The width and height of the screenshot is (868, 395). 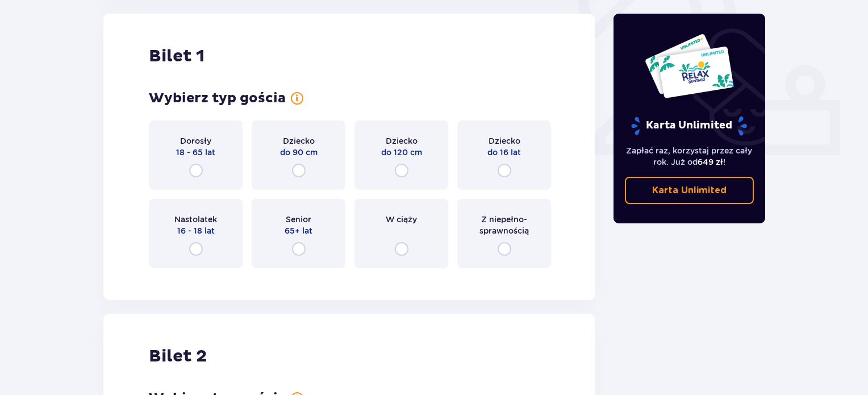 I want to click on img: Dwie karty całoroczne do Suntago z napisem 'UNLIMITED RELAX', na białym tle z tropikalnymi liśćmi..., so click(x=689, y=66).